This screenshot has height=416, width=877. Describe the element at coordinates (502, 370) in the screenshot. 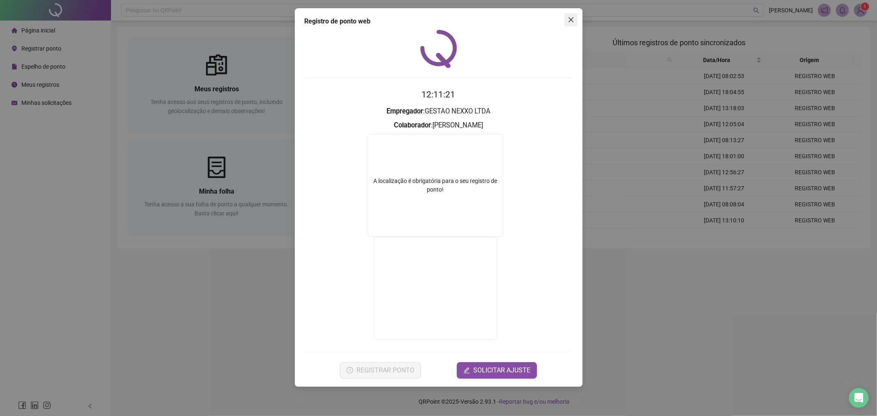

I see `span: SOLICITAR AJUSTE` at that location.